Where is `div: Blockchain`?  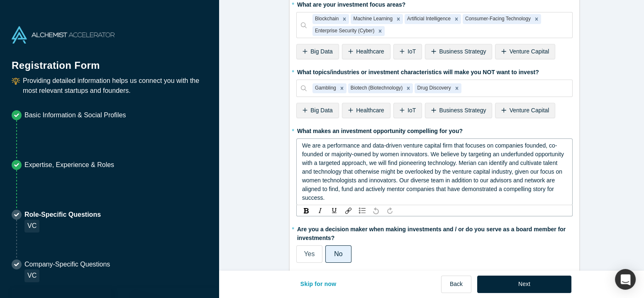 div: Blockchain is located at coordinates (326, 19).